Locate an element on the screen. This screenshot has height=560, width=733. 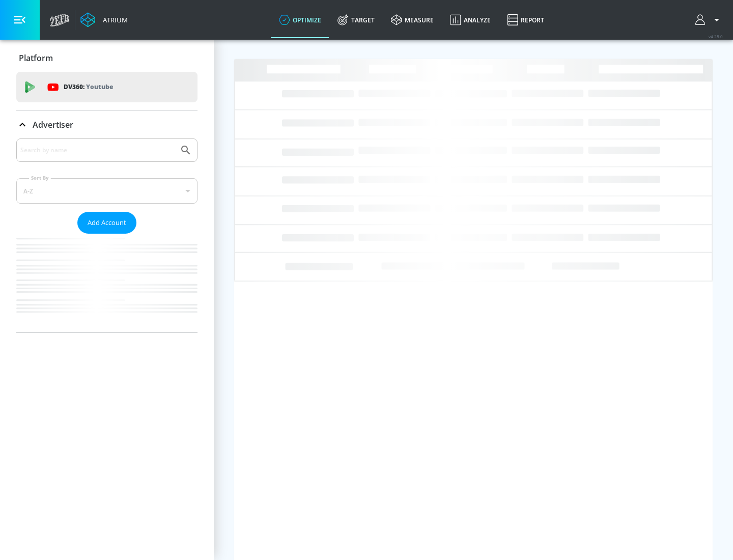
span: v 4.28.0 is located at coordinates (716, 36).